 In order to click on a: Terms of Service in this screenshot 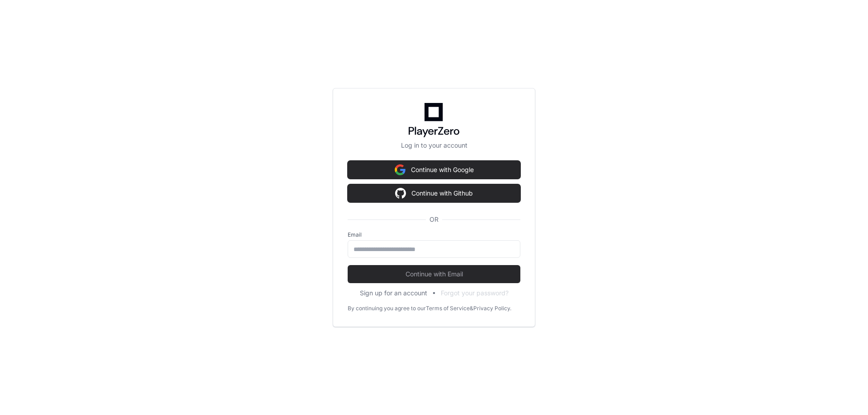, I will do `click(447, 309)`.